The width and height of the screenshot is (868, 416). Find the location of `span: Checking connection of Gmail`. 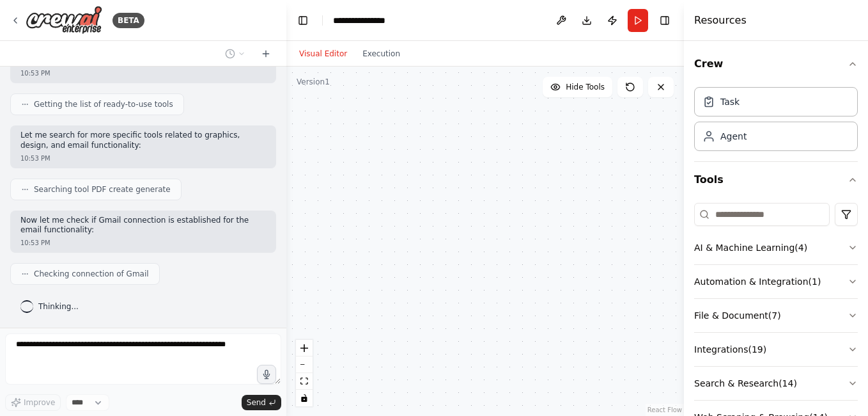

span: Checking connection of Gmail is located at coordinates (92, 273).